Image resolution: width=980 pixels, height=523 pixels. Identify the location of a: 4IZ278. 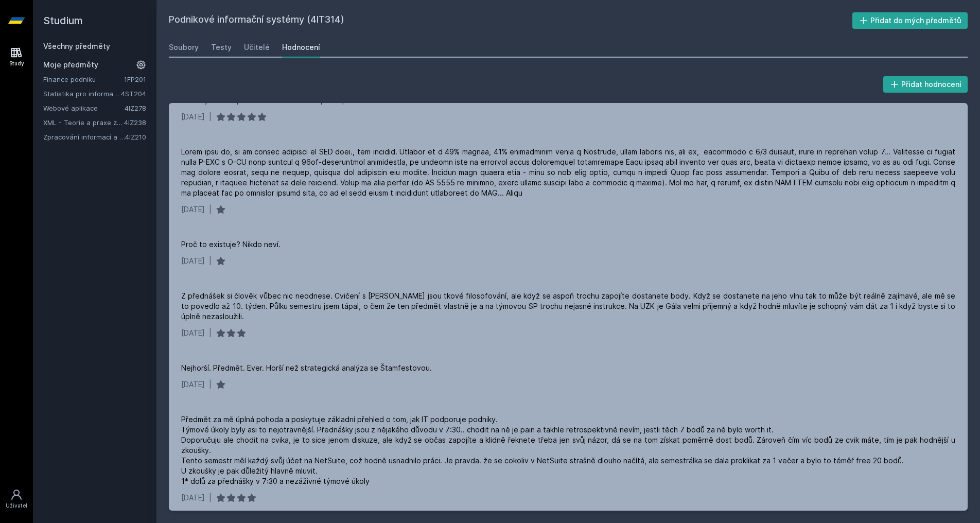
(135, 108).